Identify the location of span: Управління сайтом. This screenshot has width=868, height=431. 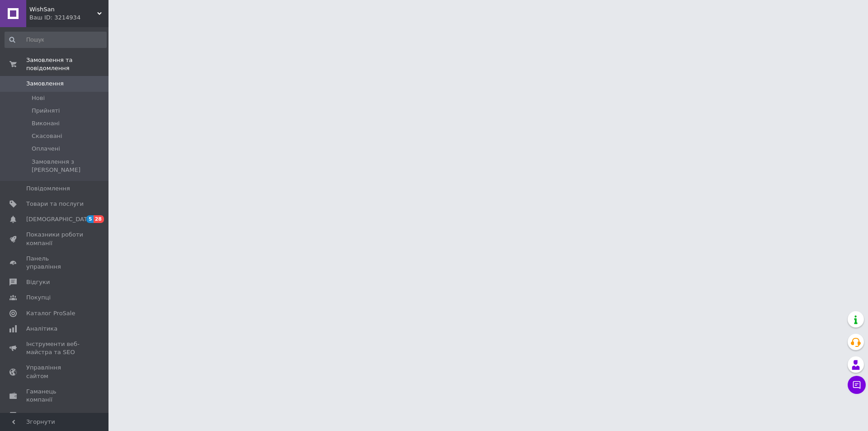
(54, 371).